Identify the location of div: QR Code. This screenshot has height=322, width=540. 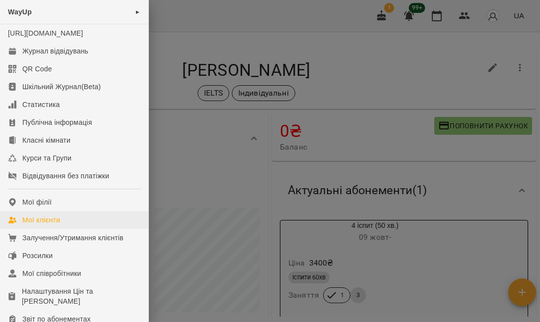
(37, 69).